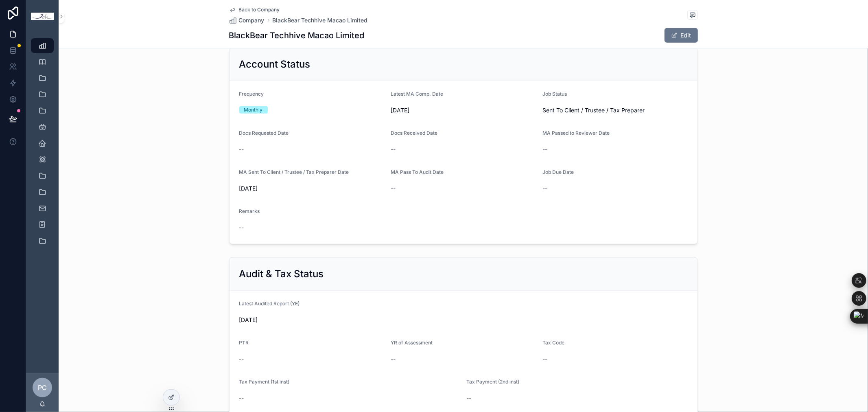 The height and width of the screenshot is (412, 868). I want to click on span: Remarks, so click(249, 211).